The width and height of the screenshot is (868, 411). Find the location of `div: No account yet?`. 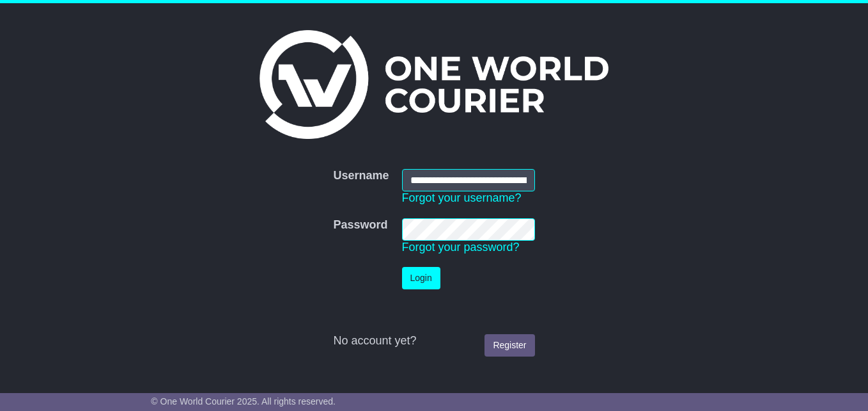

div: No account yet? is located at coordinates (433, 341).